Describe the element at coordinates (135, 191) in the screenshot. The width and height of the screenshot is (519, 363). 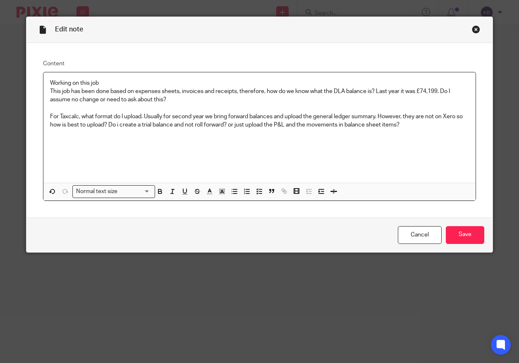
I see `input: Search for option` at that location.